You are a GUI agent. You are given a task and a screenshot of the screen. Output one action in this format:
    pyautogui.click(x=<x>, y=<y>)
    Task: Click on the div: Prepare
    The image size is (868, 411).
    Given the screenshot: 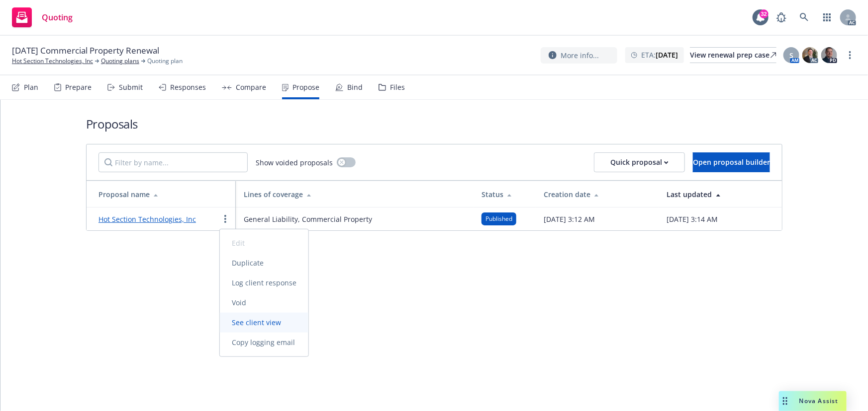 What is the action you would take?
    pyautogui.click(x=78, y=87)
    